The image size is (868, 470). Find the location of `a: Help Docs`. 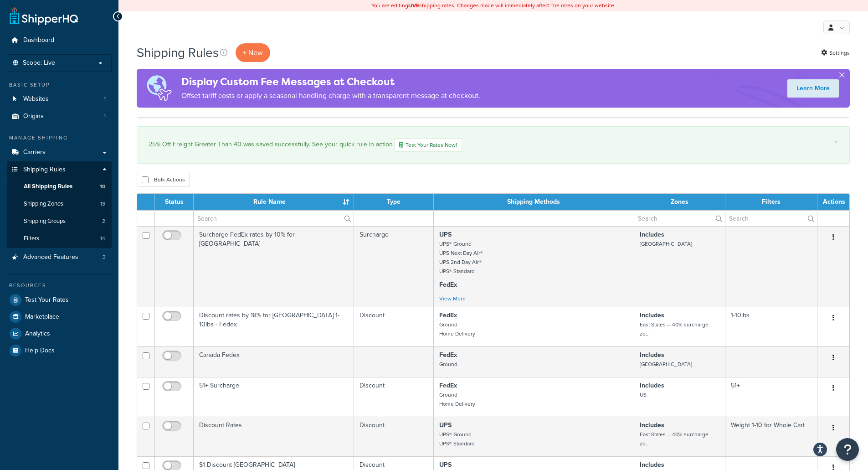

a: Help Docs is located at coordinates (59, 351).